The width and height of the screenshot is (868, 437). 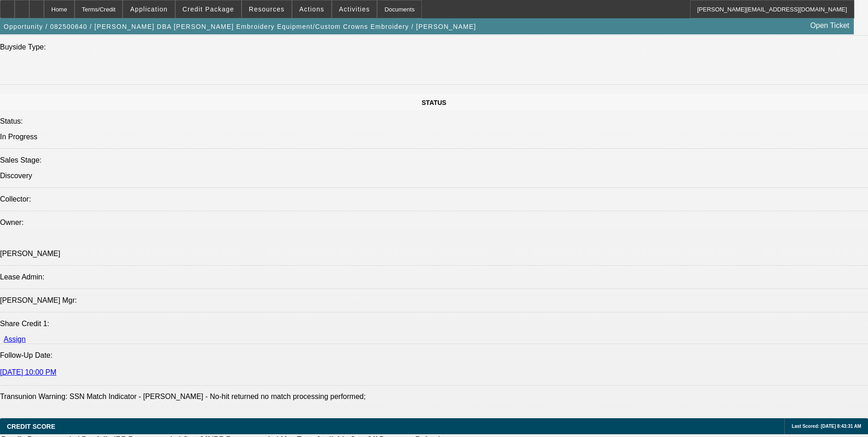 What do you see at coordinates (434, 102) in the screenshot?
I see `span: STATUS` at bounding box center [434, 102].